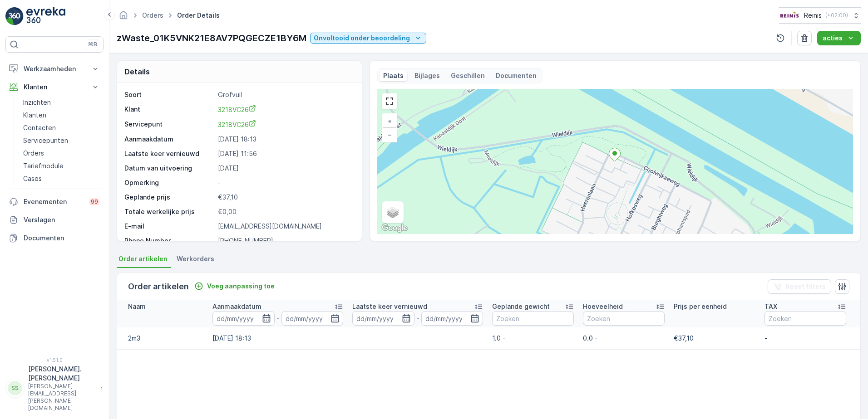 The height and width of the screenshot is (419, 868). Describe the element at coordinates (62, 220) in the screenshot. I see `p: Verslagen` at that location.